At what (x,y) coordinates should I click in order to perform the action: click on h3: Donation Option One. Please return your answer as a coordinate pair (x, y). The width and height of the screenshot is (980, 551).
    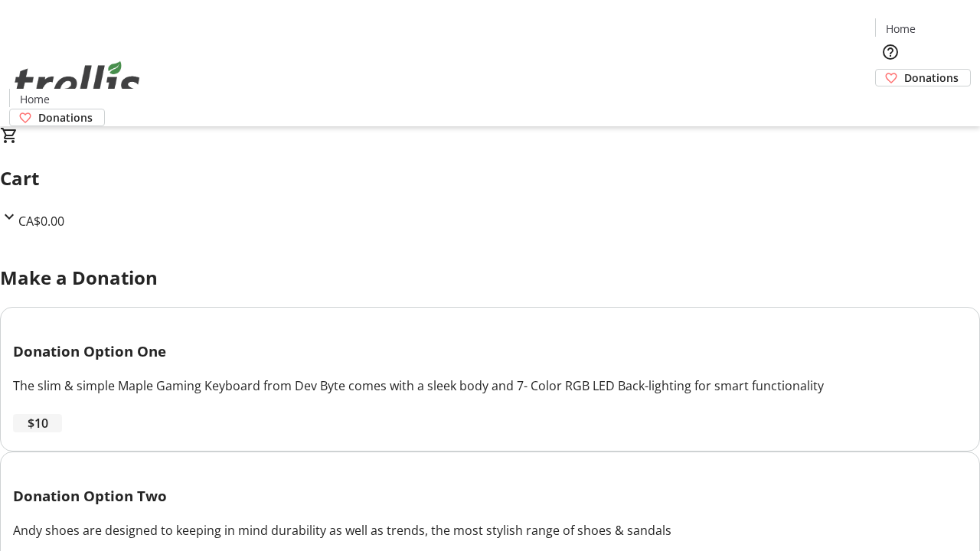
    Looking at the image, I should click on (490, 351).